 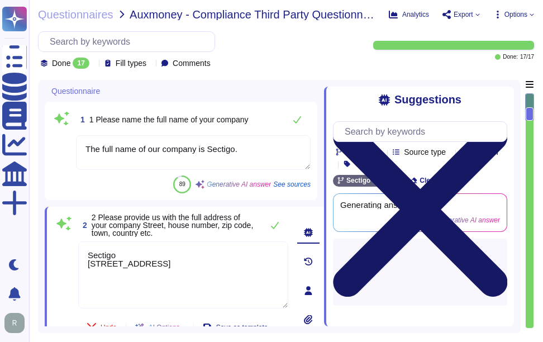 I want to click on button: Save as template, so click(x=235, y=327).